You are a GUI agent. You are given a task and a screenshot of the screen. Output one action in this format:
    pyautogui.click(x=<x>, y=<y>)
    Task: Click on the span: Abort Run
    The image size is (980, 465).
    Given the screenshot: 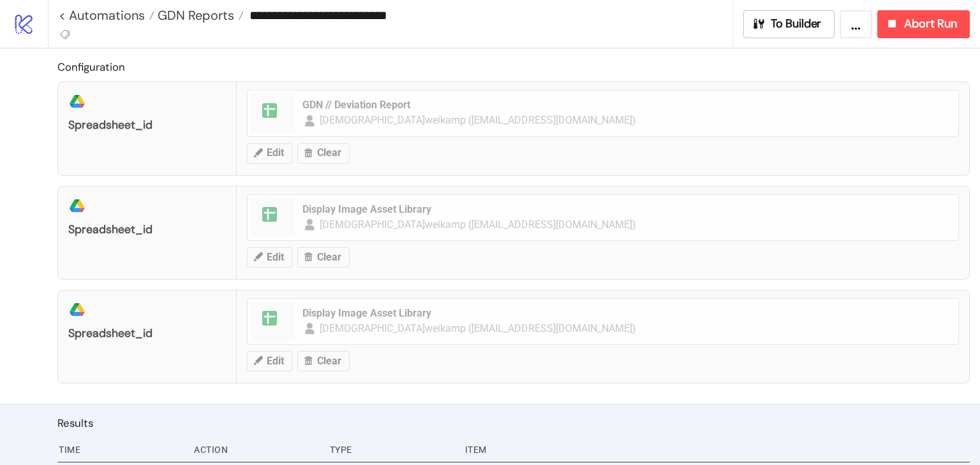 What is the action you would take?
    pyautogui.click(x=930, y=24)
    